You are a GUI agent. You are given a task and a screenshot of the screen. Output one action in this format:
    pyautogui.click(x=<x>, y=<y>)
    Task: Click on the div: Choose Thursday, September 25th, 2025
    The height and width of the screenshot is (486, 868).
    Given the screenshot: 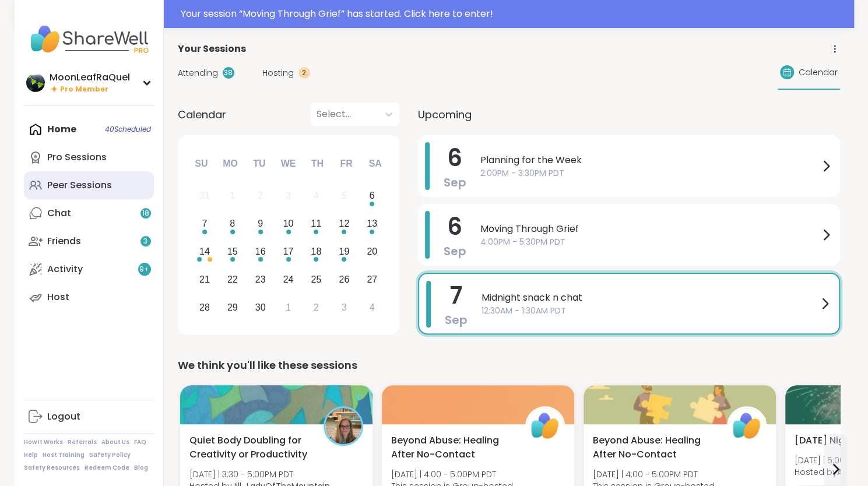 What is the action you would take?
    pyautogui.click(x=316, y=280)
    